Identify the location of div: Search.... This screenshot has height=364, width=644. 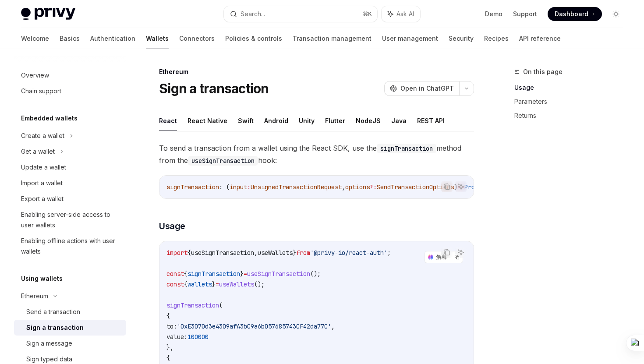
(253, 14).